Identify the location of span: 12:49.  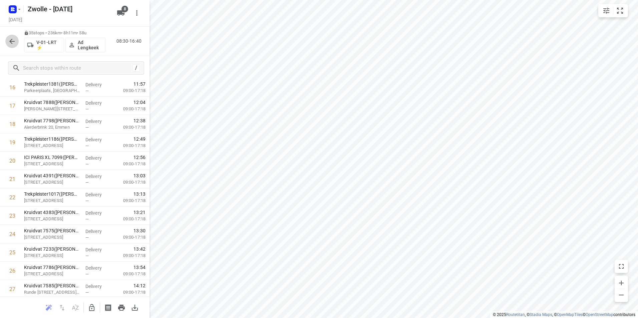
(139, 139).